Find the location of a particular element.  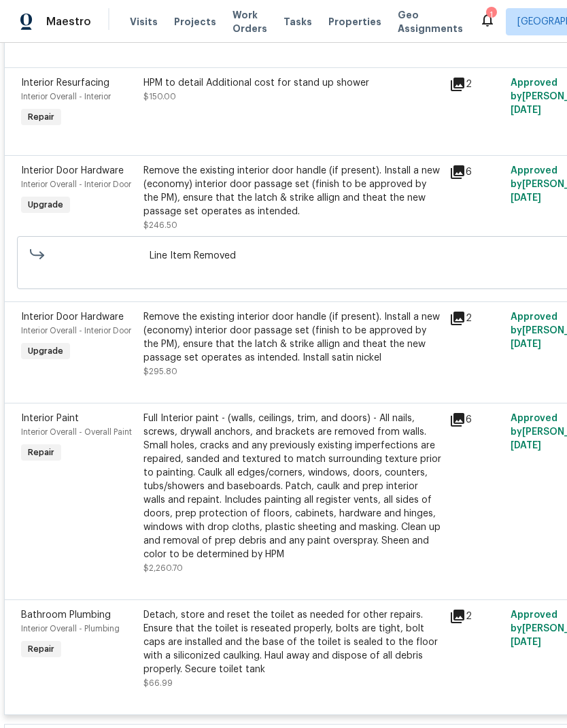

span: Interior Overall - Plumbing is located at coordinates (71, 629).